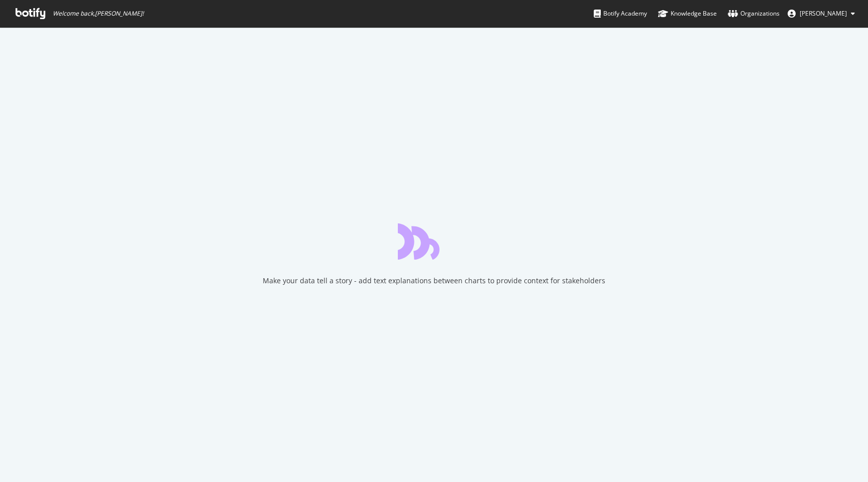  Describe the element at coordinates (621, 14) in the screenshot. I see `div: Botify Academy` at that location.